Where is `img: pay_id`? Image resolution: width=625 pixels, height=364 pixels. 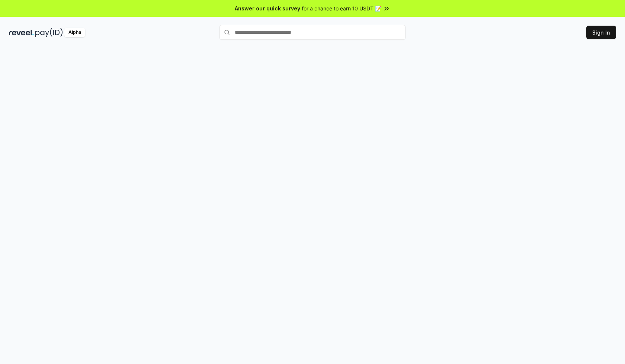
img: pay_id is located at coordinates (49, 33).